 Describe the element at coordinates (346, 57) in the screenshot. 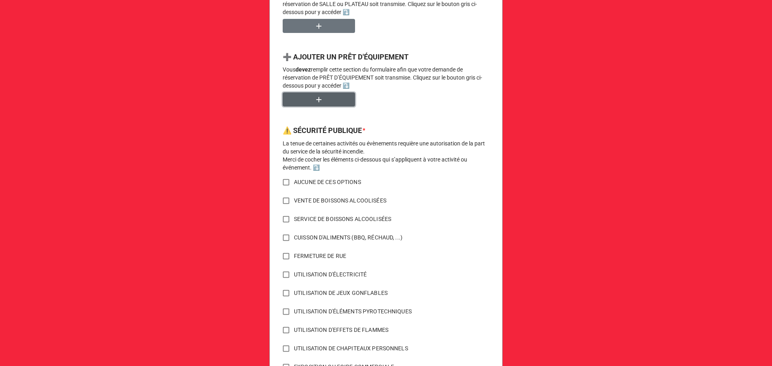

I see `label: ➕ AJOUTER UN PRÊT D'ÉQUIPEMENT` at that location.